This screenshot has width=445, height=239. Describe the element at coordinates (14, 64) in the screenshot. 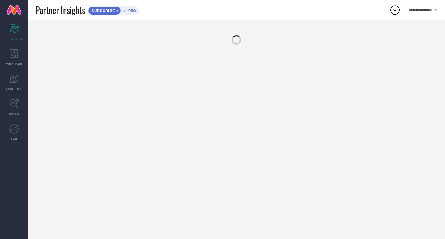

I see `span: WORKSPACE` at that location.